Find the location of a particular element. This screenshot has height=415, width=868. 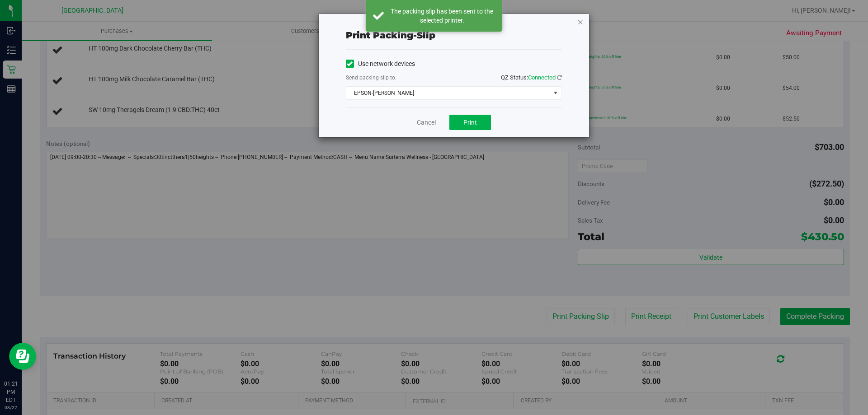

a: Cancel is located at coordinates (426, 123).